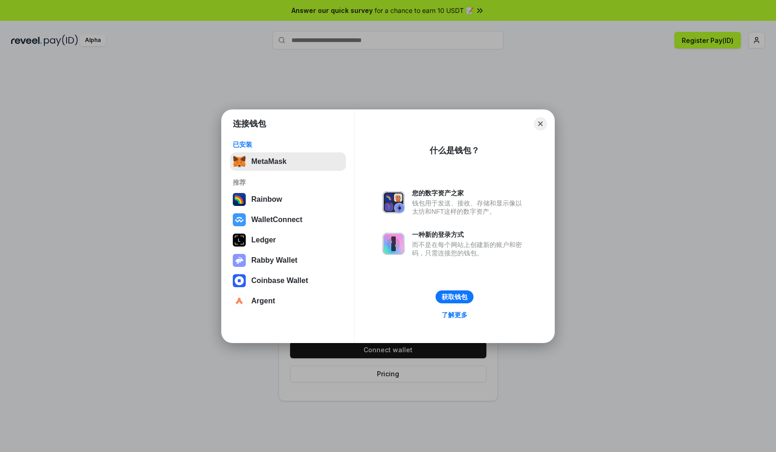  Describe the element at coordinates (469, 249) in the screenshot. I see `div: 而不是在每个网站上创建新的账户和密码，只需连接您的钱包。` at that location.